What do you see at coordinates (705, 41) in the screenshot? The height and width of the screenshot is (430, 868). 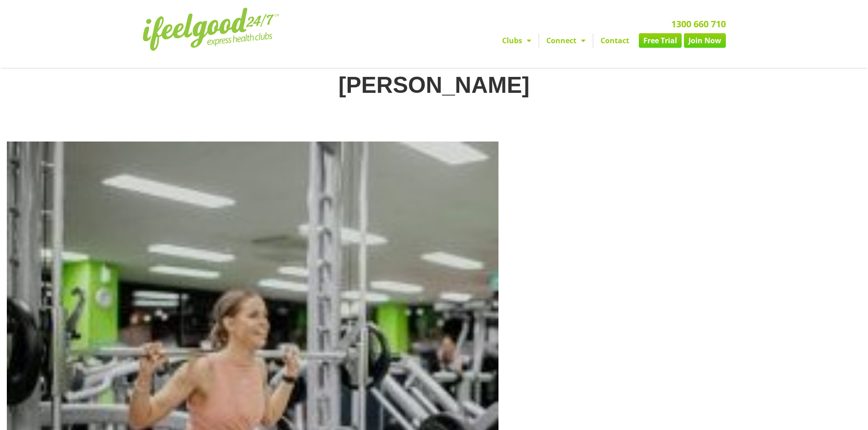 I see `a: Join Now` at bounding box center [705, 41].